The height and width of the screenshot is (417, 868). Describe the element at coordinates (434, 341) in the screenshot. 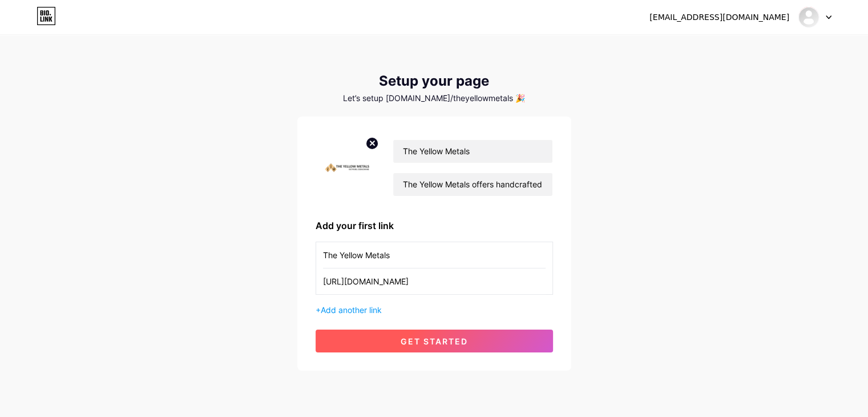

I see `span: get started` at that location.